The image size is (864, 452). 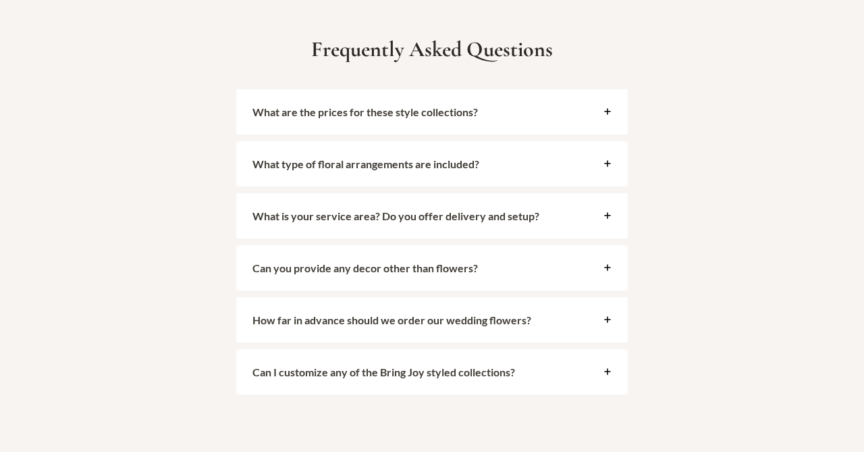 What do you see at coordinates (395, 215) in the screenshot?
I see `strong: What is your service area? Do you offer delivery and setup?` at bounding box center [395, 215].